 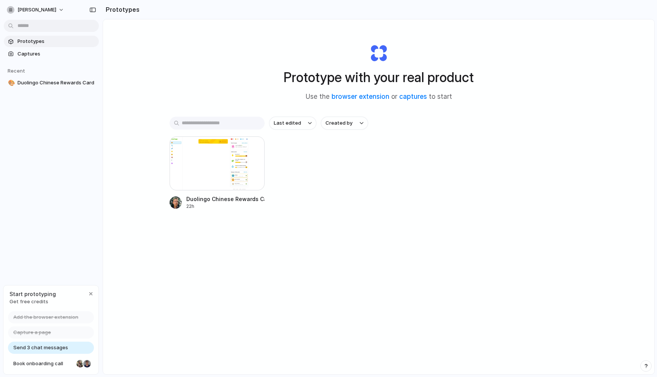 What do you see at coordinates (51, 41) in the screenshot?
I see `a: Prototypes` at bounding box center [51, 41].